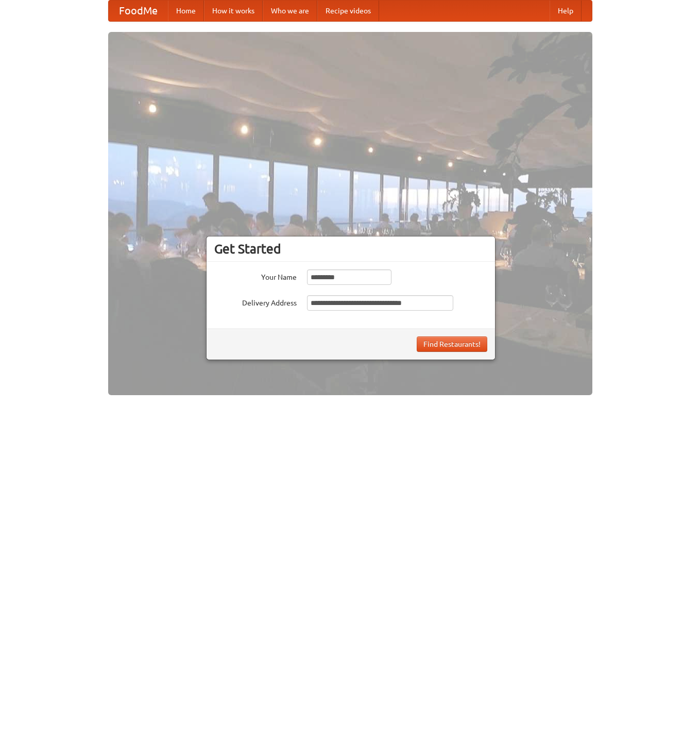  What do you see at coordinates (350, 249) in the screenshot?
I see `h3: Get Started` at bounding box center [350, 249].